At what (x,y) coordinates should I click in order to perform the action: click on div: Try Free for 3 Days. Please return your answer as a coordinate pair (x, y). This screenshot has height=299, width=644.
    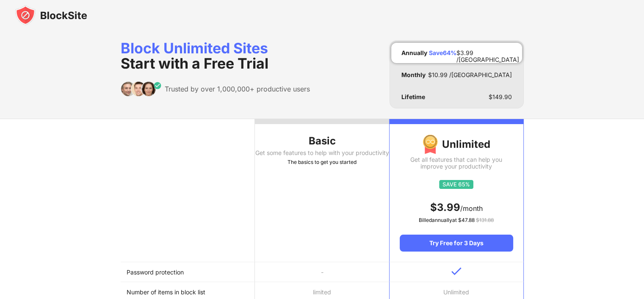
    Looking at the image, I should click on (456, 243).